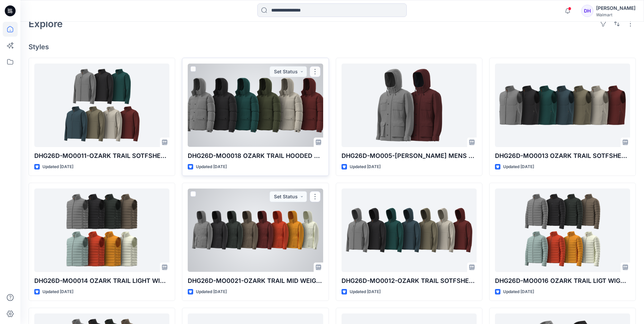 The image size is (644, 324). I want to click on a: DHG26D-MO0012-OZARK TRAIL SOTFSHELL HOODED JACKET, so click(409, 230).